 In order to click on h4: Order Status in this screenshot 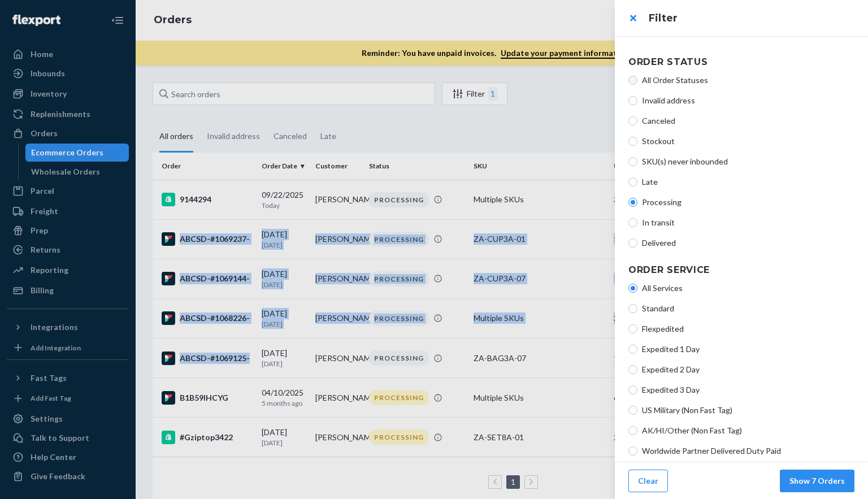, I will do `click(741, 62)`.